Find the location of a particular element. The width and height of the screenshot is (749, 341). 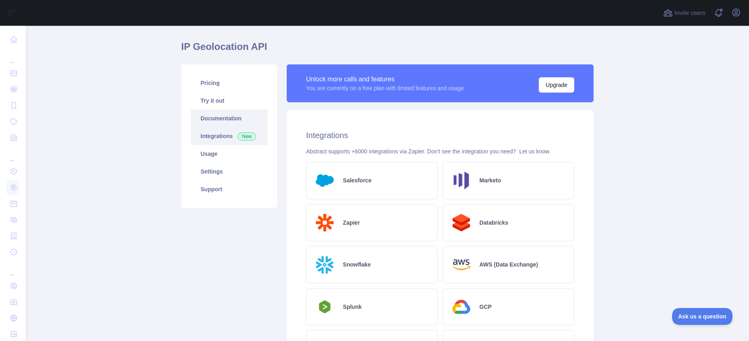

h2: AWS (Data Exchange) is located at coordinates (508, 264).